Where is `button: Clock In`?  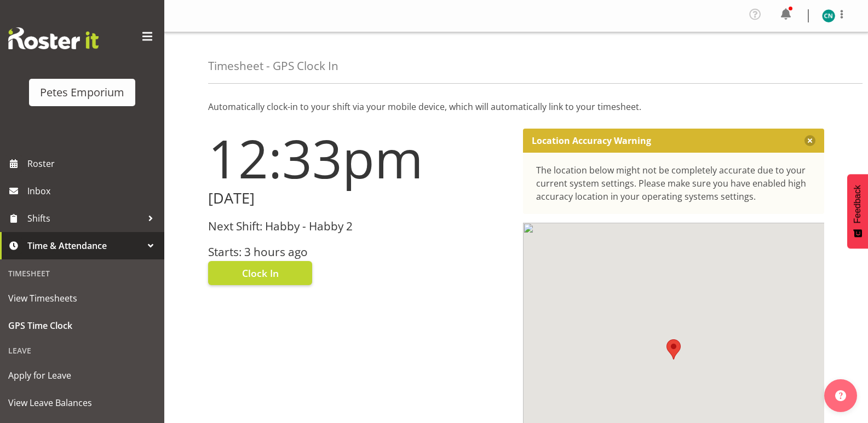 button: Clock In is located at coordinates (260, 273).